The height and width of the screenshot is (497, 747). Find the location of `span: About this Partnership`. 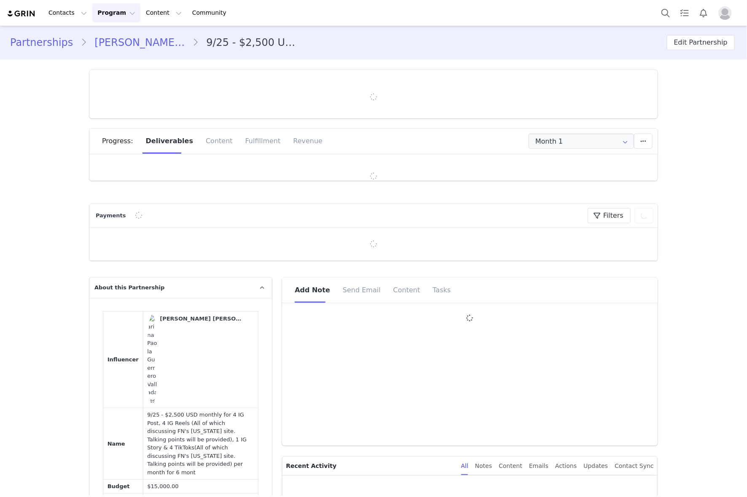

span: About this Partnership is located at coordinates (129, 288).